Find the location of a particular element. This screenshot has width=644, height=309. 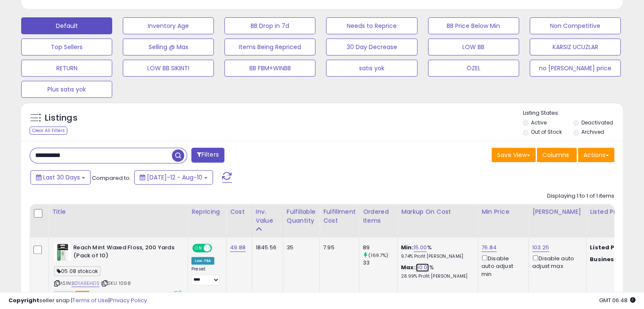

span: 05.08 stokcok is located at coordinates (77, 271).